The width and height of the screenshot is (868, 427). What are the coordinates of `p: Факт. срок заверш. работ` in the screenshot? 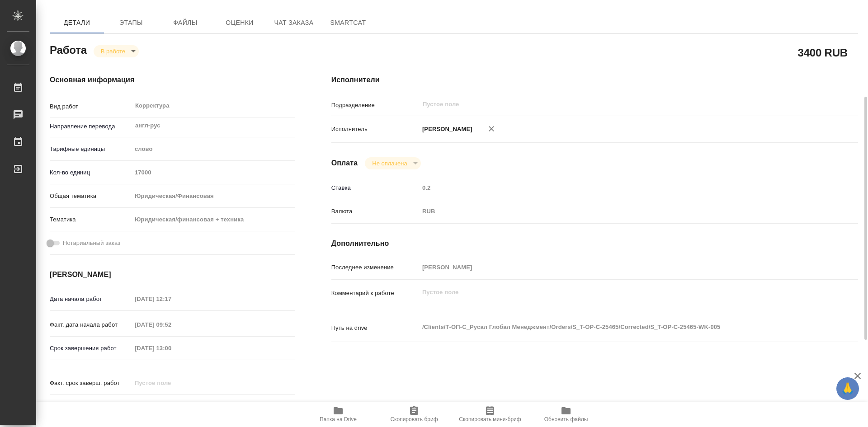 It's located at (90, 383).